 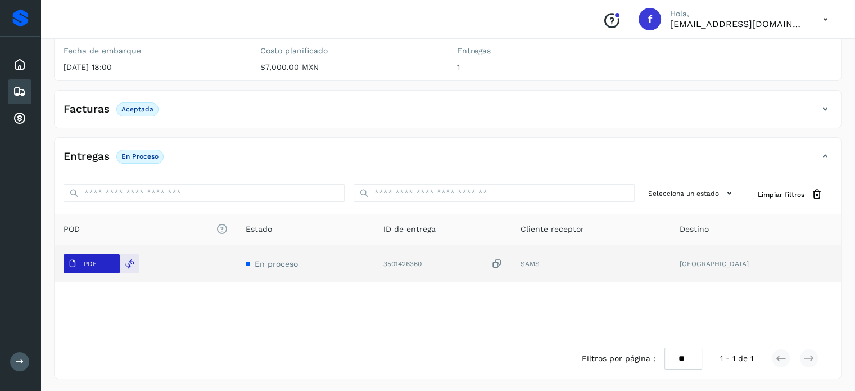 I want to click on div: FacturasAceptada, so click(x=447, y=114).